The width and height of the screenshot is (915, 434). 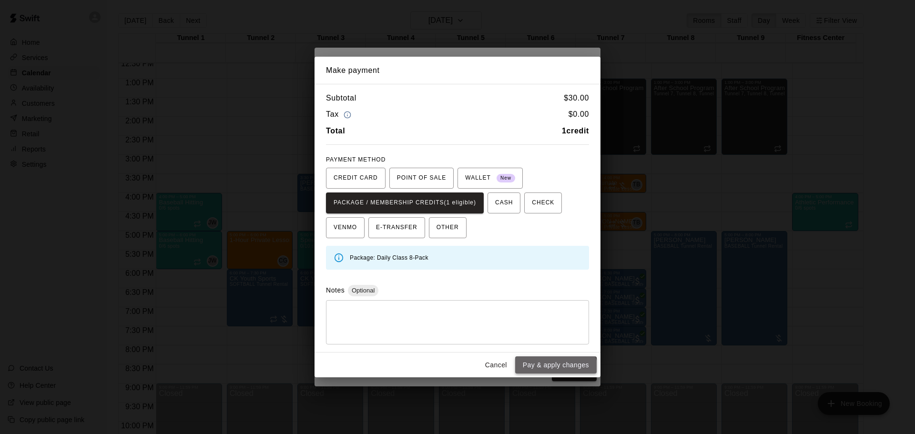 What do you see at coordinates (575, 131) in the screenshot?
I see `b: 1 credit` at bounding box center [575, 131].